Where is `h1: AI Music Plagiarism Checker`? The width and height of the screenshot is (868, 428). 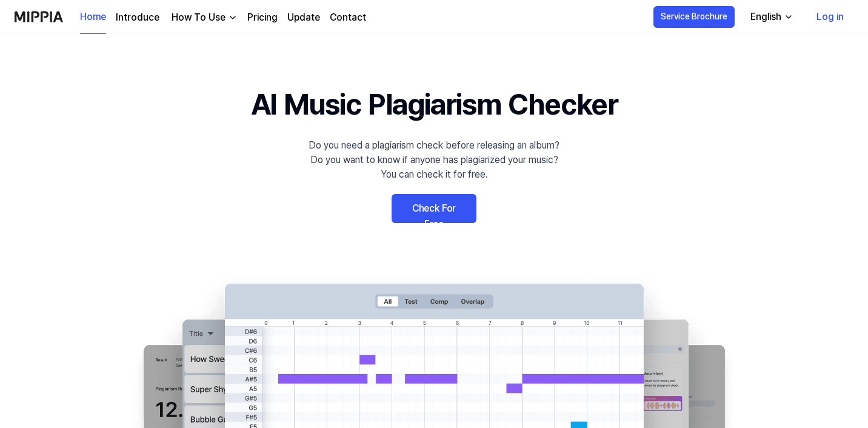
h1: AI Music Plagiarism Checker is located at coordinates (434, 104).